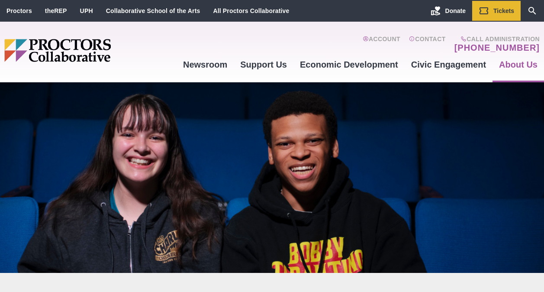 Image resolution: width=544 pixels, height=292 pixels. Describe the element at coordinates (455, 11) in the screenshot. I see `span: Donate` at that location.